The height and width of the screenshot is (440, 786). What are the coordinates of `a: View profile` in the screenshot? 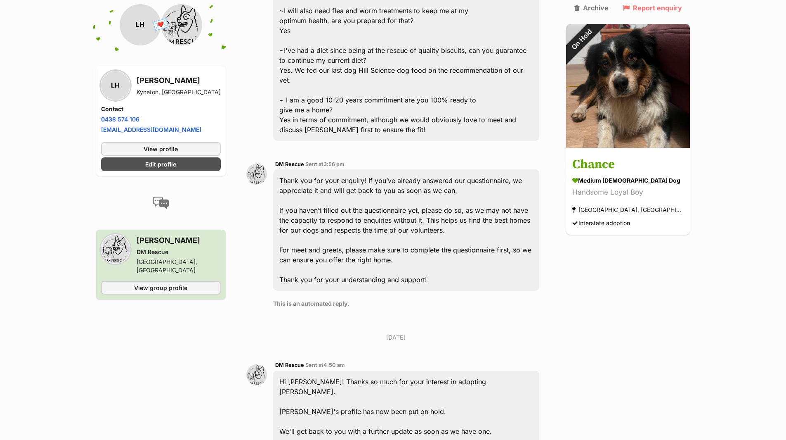 It's located at (161, 149).